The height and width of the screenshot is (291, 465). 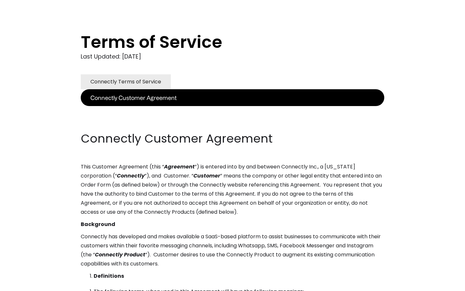 I want to click on div: Connectly Terms of Service, so click(x=126, y=82).